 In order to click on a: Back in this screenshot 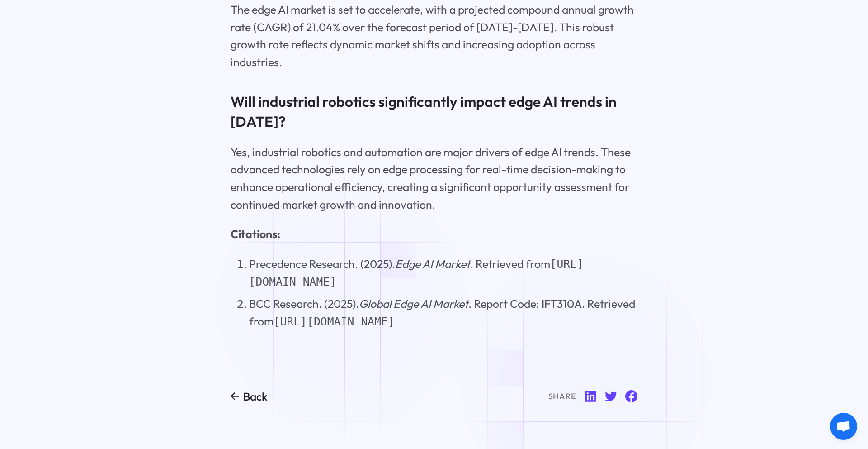, I will do `click(249, 396)`.